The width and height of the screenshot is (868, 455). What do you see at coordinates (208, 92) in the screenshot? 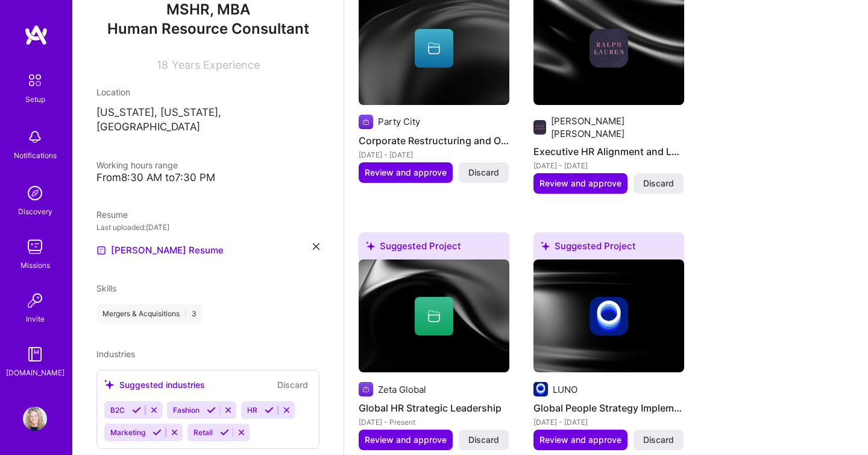
I see `div: Location` at bounding box center [208, 92].